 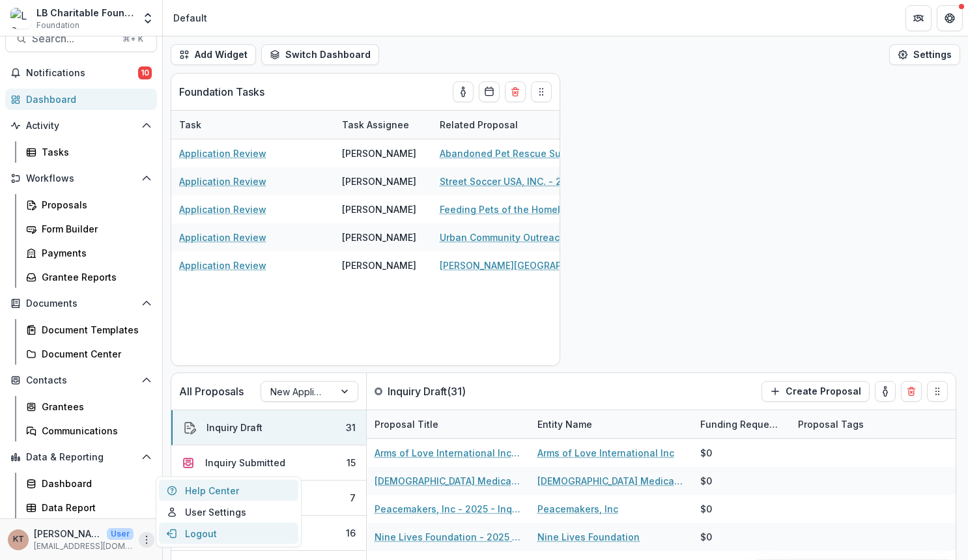 I want to click on div: Karen Taguinod, so click(x=18, y=539).